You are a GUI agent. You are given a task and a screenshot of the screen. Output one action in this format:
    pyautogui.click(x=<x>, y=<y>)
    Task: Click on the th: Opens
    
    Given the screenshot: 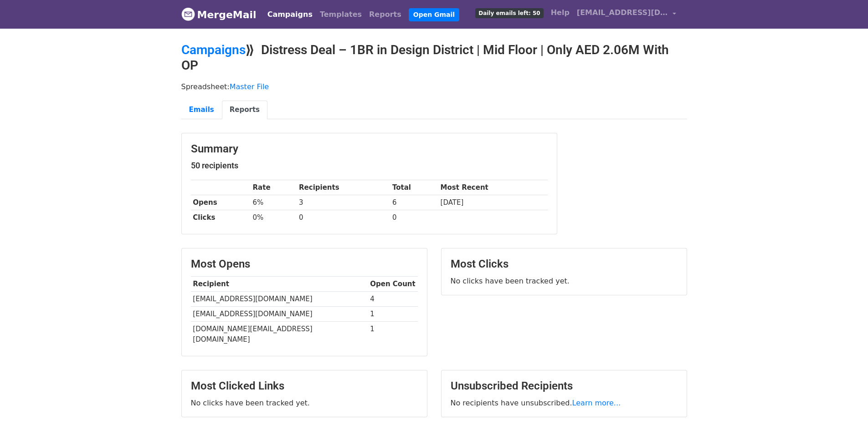 What is the action you would take?
    pyautogui.click(x=221, y=203)
    